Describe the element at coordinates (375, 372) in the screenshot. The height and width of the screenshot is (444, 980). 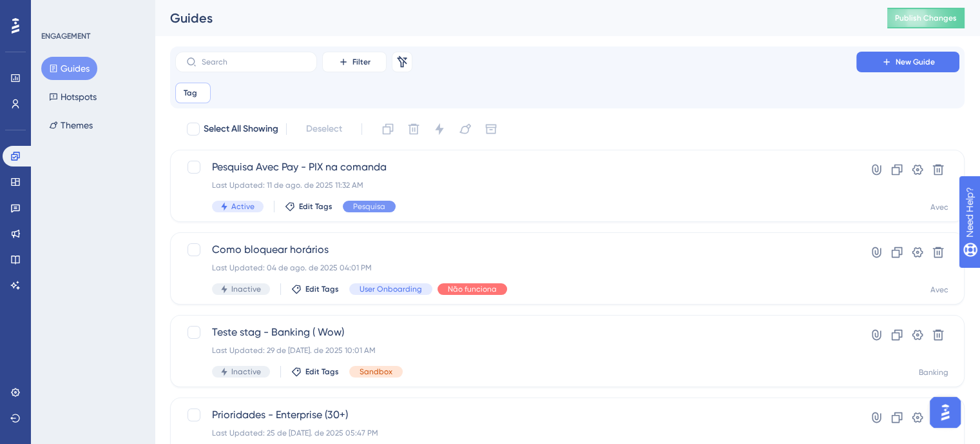
I see `span: Sandbox` at that location.